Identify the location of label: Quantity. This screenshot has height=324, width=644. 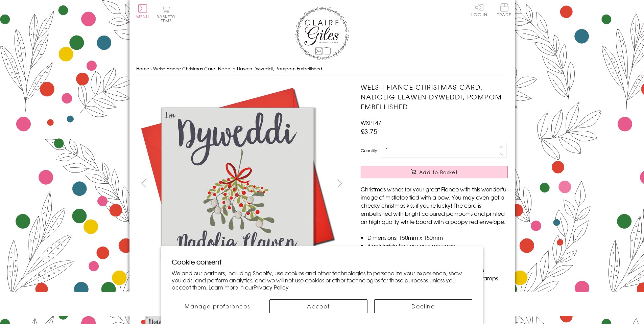
(369, 151).